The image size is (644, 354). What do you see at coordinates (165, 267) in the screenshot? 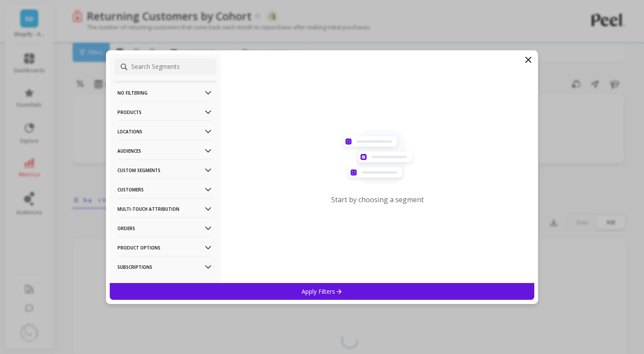
I see `p: Subscriptions` at bounding box center [165, 267].